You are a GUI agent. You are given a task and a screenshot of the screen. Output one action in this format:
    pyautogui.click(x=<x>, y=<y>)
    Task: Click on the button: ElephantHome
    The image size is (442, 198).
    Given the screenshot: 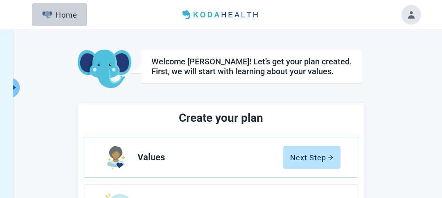 What is the action you would take?
    pyautogui.click(x=59, y=15)
    